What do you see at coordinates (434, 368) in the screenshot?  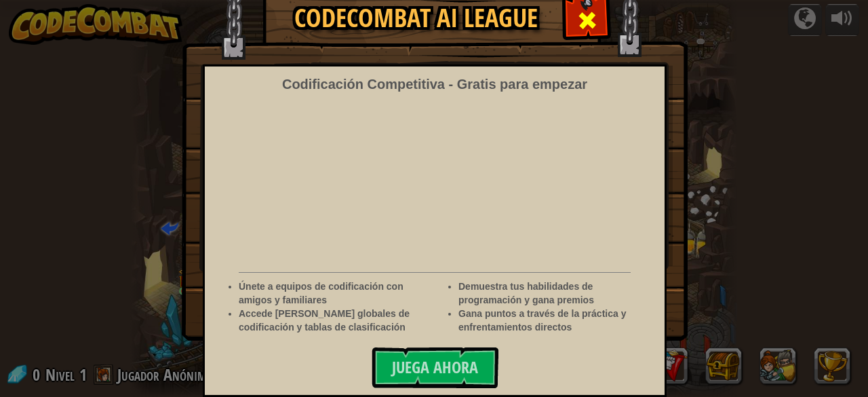 I see `button: Juega ahora` at bounding box center [434, 368].